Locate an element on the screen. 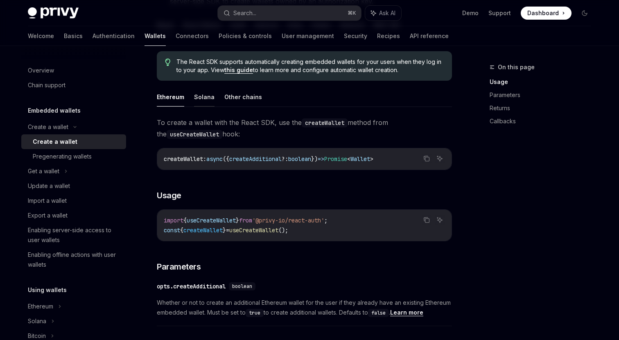 This screenshot has height=340, width=619. span: Ask AI is located at coordinates (387, 13).